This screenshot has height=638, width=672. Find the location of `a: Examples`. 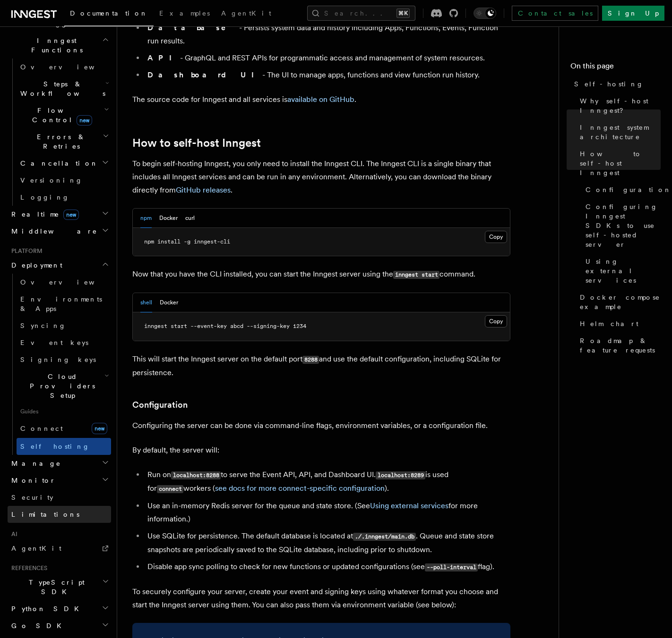

a: Examples is located at coordinates (184, 14).